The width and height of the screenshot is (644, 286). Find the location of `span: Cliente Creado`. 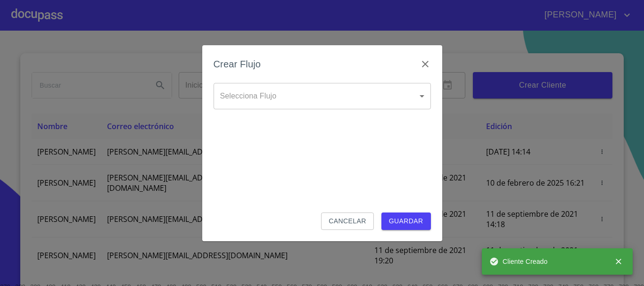

span: Cliente Creado is located at coordinates (518, 261).